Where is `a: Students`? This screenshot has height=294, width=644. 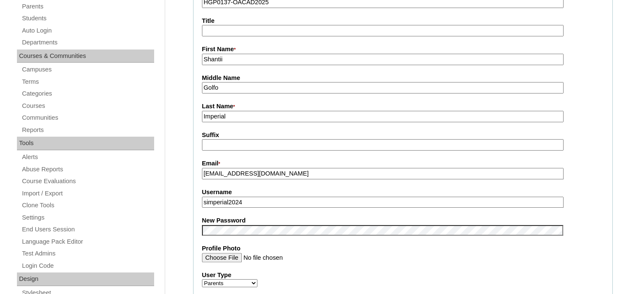
a: Students is located at coordinates (88, 18).